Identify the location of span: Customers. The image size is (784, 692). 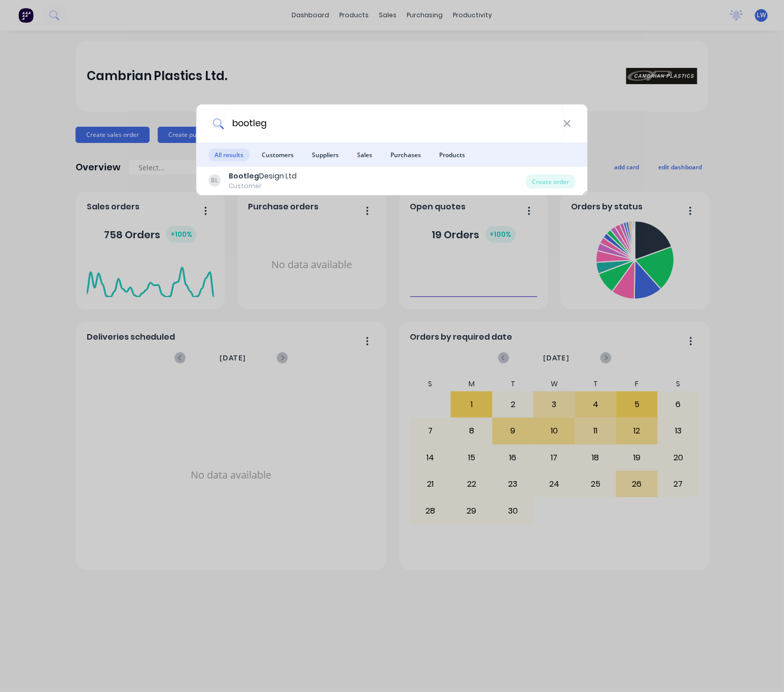
(278, 155).